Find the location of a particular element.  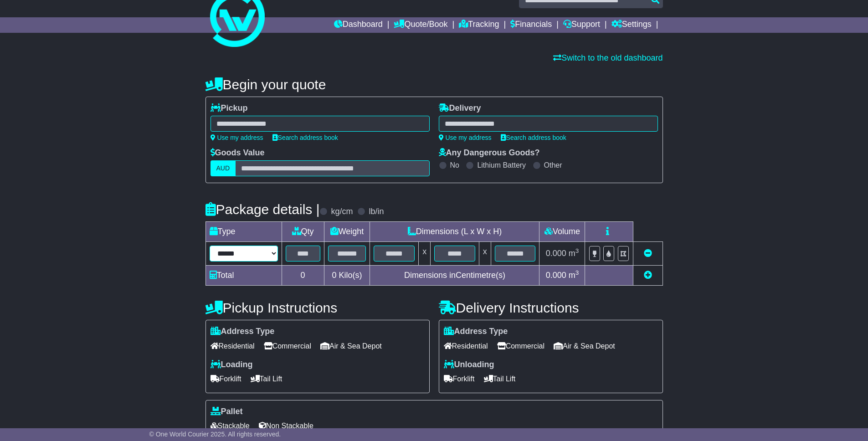

label: Lithium Battery is located at coordinates (502, 165).